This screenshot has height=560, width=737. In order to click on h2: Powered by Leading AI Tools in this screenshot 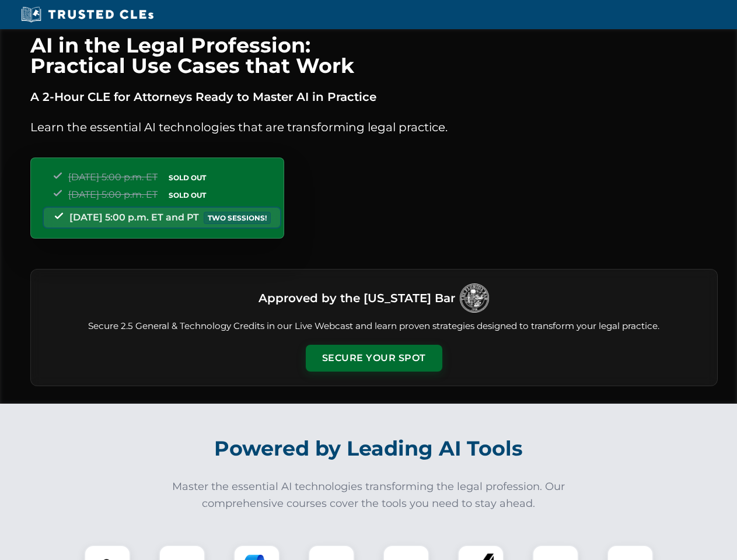, I will do `click(369, 449)`.